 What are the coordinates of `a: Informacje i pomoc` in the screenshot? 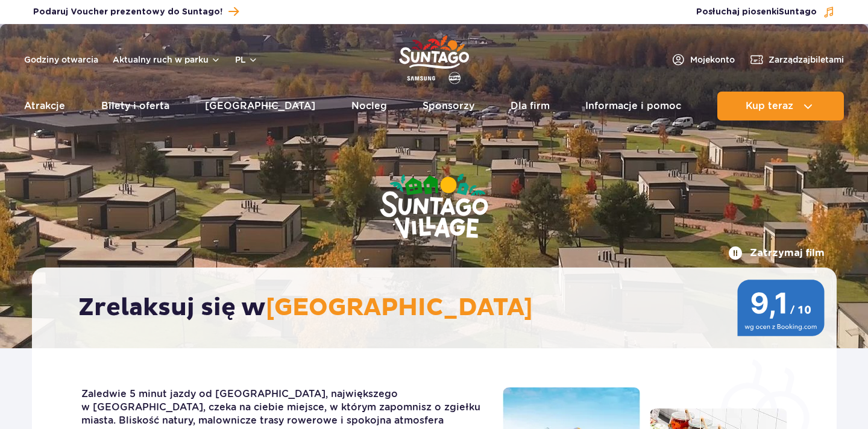 It's located at (633, 106).